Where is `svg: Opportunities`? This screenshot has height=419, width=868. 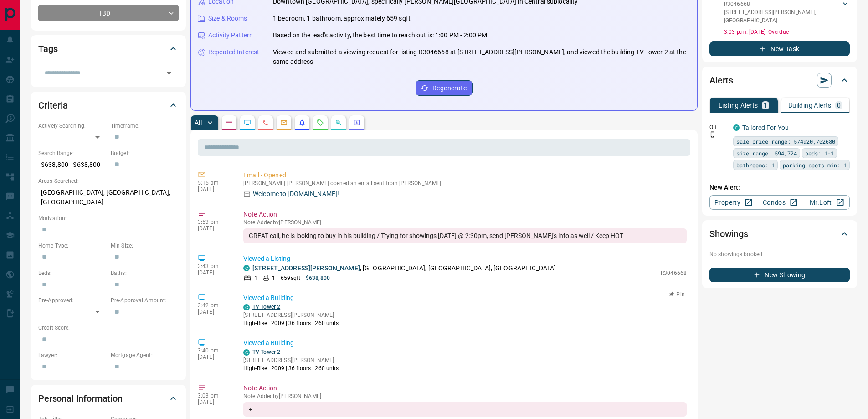 svg: Opportunities is located at coordinates (339, 123).